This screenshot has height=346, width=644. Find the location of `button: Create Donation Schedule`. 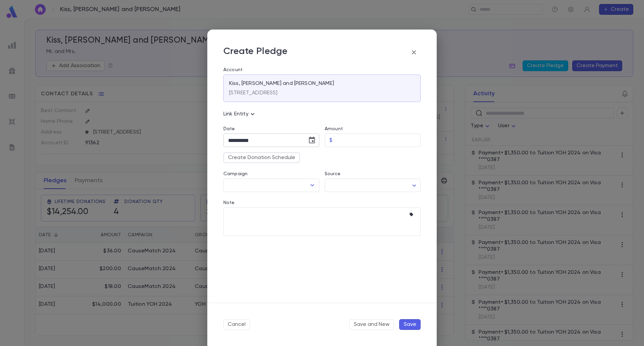

button: Create Donation Schedule is located at coordinates (262, 158).